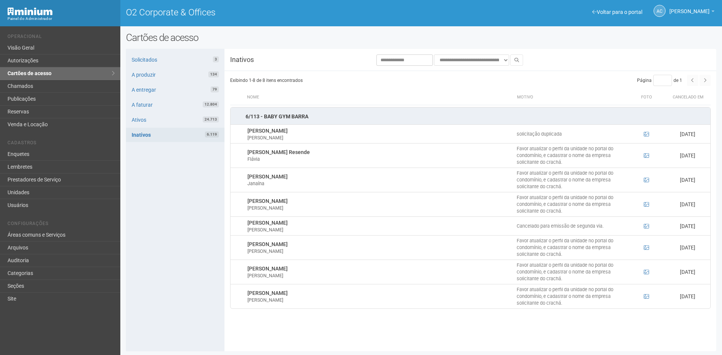 The width and height of the screenshot is (722, 355). What do you see at coordinates (380, 97) in the screenshot?
I see `th: Nome` at bounding box center [380, 97].